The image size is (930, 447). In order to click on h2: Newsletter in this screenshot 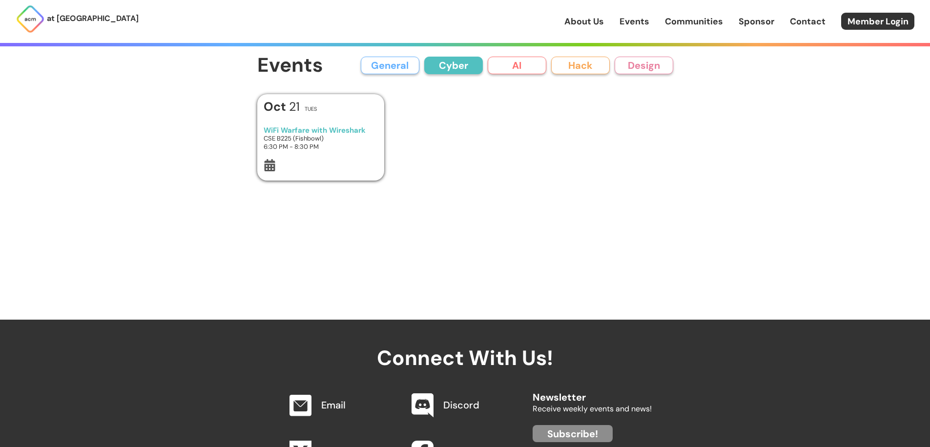, I will do `click(592, 392)`.